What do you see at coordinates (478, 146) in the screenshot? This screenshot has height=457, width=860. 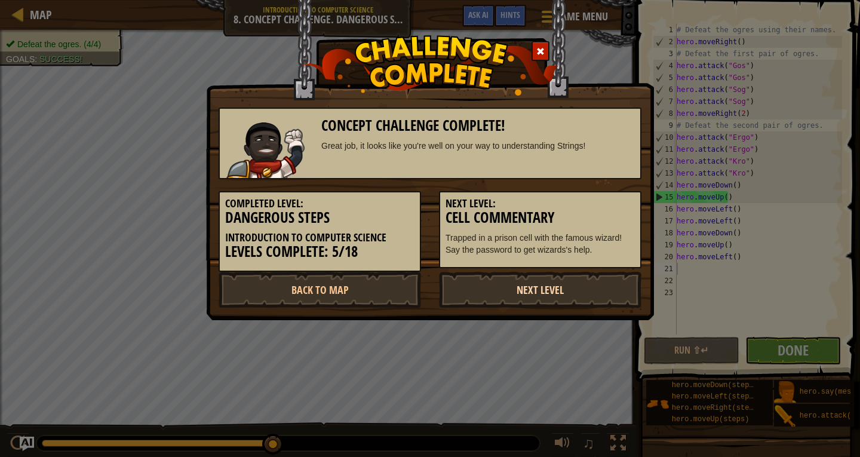 I see `div: Great job, it looks like you're well on your way to understanding Strings!` at bounding box center [478, 146].